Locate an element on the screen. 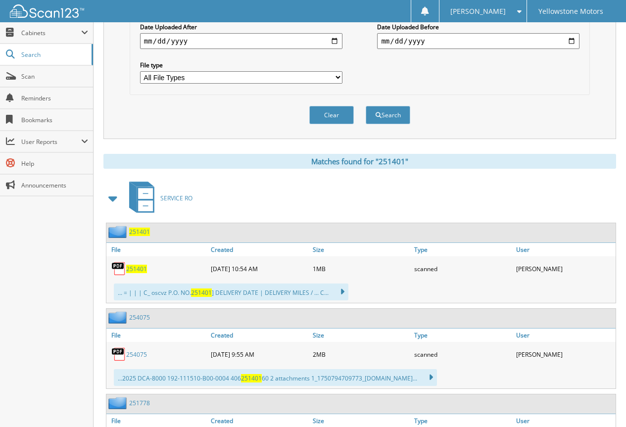 Image resolution: width=626 pixels, height=427 pixels. span: Announcements is located at coordinates (54, 185).